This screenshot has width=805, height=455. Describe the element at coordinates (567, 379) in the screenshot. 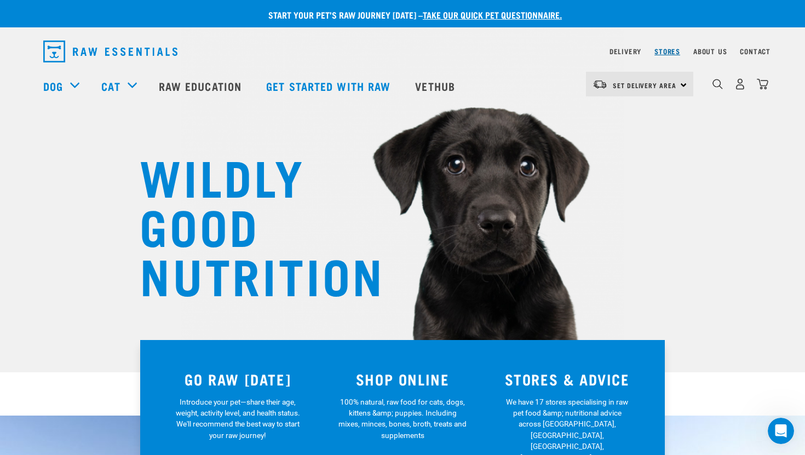

I see `h3: STORES & ADVICE` at that location.